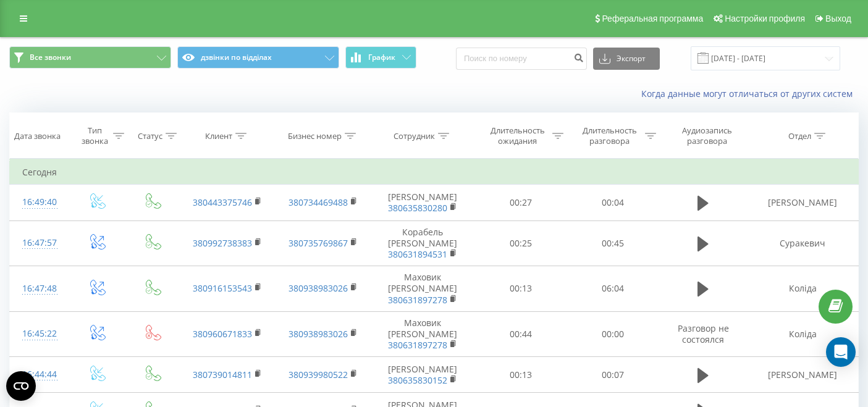  I want to click on span: Настройки профиля, so click(765, 18).